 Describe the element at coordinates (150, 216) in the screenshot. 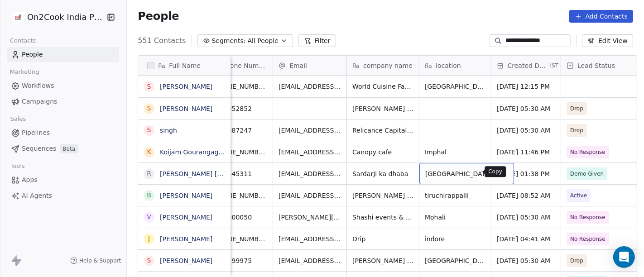

I see `div: V` at that location.